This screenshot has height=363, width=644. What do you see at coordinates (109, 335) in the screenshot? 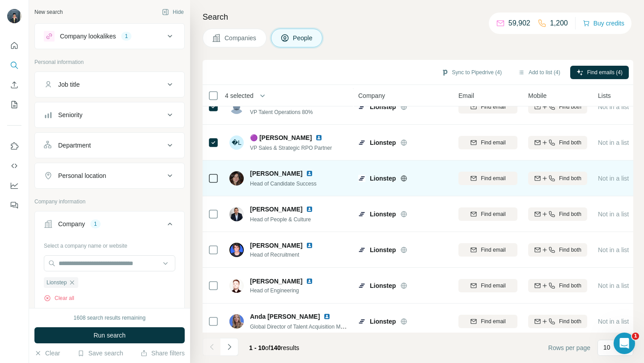
I see `button: Run search` at bounding box center [109, 335].